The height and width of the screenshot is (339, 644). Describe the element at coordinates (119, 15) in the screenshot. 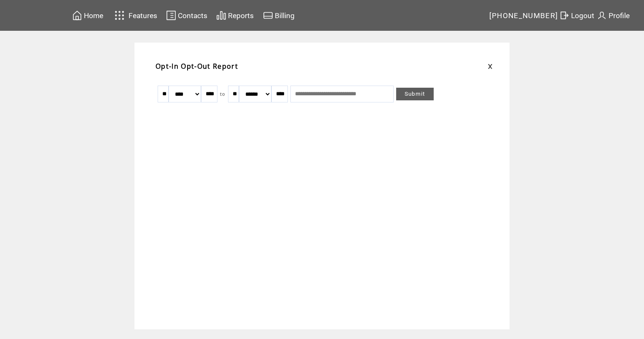

I see `img: features.svg` at that location.